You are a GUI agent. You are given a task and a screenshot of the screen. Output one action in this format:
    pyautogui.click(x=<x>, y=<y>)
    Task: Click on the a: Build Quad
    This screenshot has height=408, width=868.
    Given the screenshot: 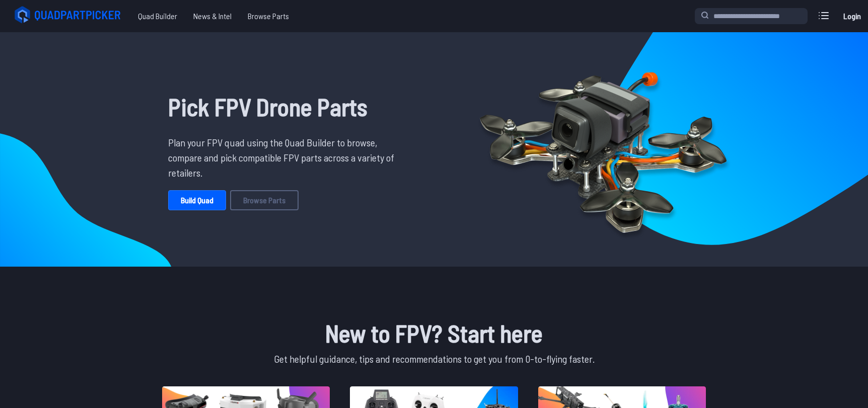 What is the action you would take?
    pyautogui.click(x=197, y=200)
    